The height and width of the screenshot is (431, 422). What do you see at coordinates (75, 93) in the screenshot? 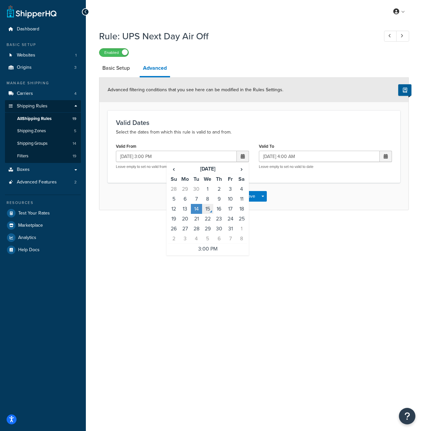
I see `span: 4` at bounding box center [75, 93].